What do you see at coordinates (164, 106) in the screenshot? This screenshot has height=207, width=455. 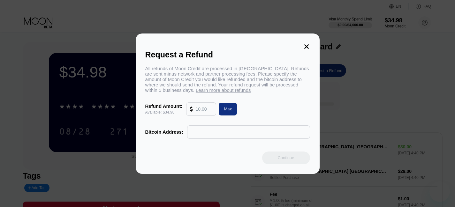 I see `div: Refund Amount:` at bounding box center [164, 106].